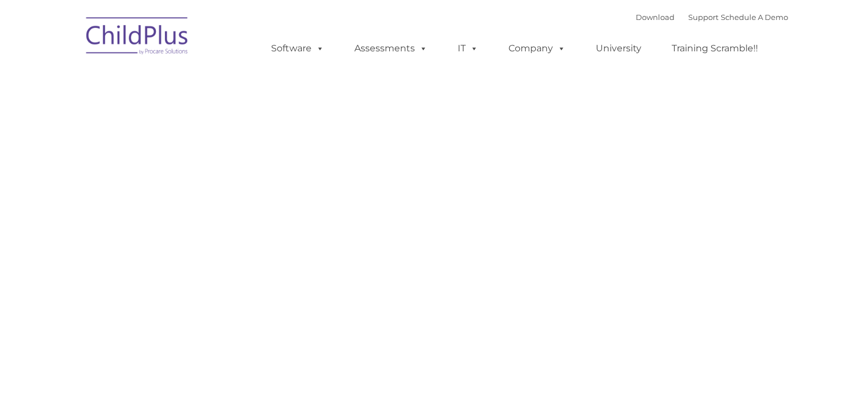  I want to click on img: ChildPlus by Procare Solutions, so click(138, 38).